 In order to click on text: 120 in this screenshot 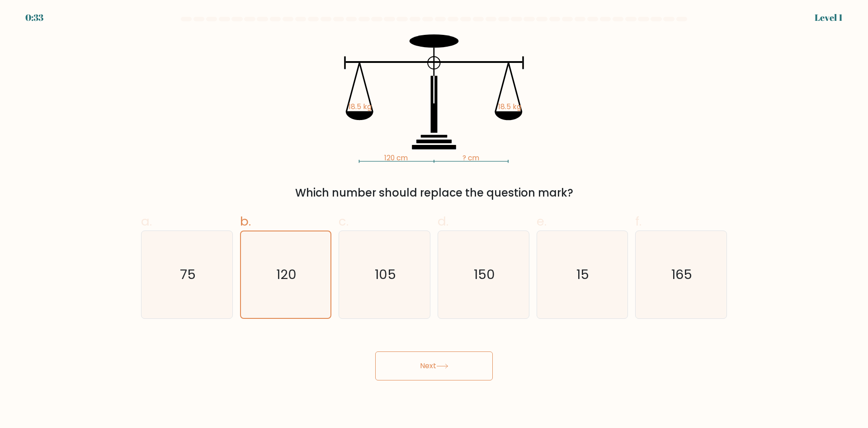, I will do `click(287, 274)`.